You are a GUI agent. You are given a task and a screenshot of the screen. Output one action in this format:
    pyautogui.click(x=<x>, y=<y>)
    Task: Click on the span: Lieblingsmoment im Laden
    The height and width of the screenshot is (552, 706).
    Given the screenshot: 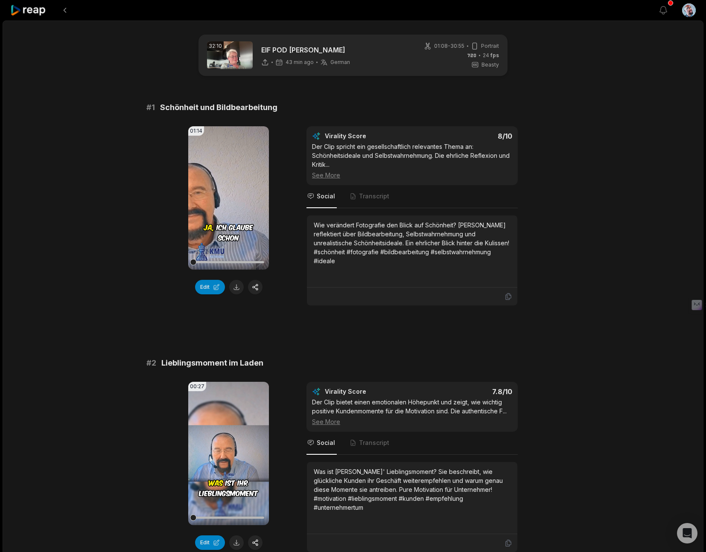 What is the action you would take?
    pyautogui.click(x=212, y=363)
    